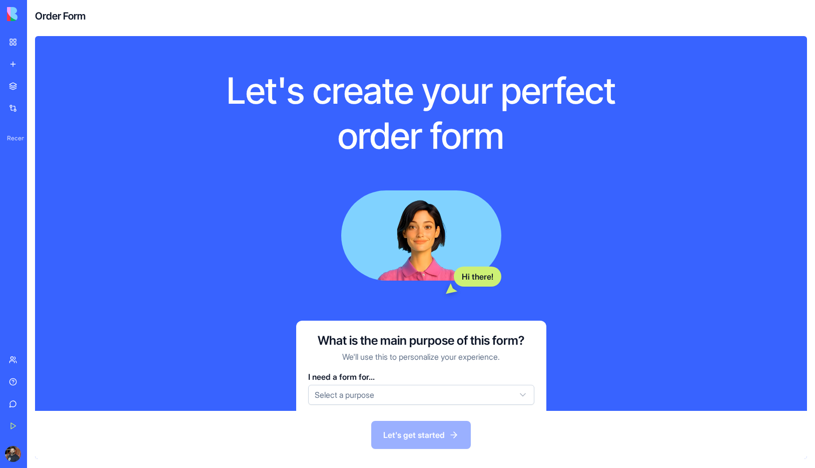 The width and height of the screenshot is (815, 468). What do you see at coordinates (13, 454) in the screenshot?
I see `img: ACg8ocL6D-Dj7Z-VXY7beOZ4zHKaMD43Nq4ojYhOvZ4r48qlic2f47jP=s96-c` at bounding box center [13, 454].